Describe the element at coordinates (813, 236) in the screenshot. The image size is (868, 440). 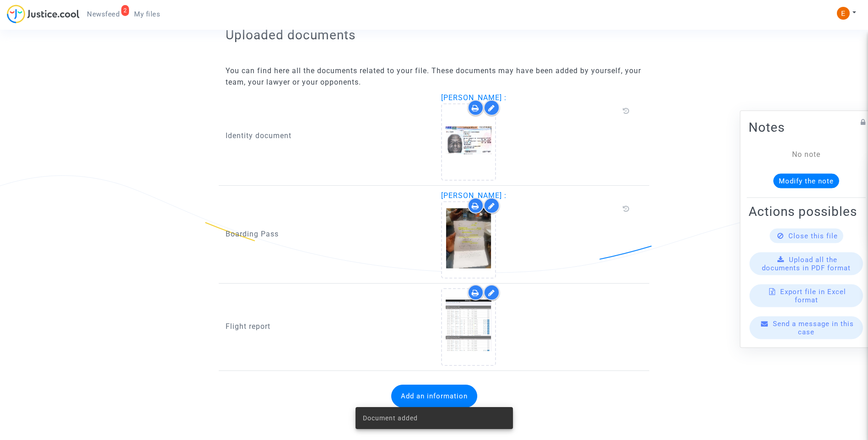
I see `span: Close this file` at that location.